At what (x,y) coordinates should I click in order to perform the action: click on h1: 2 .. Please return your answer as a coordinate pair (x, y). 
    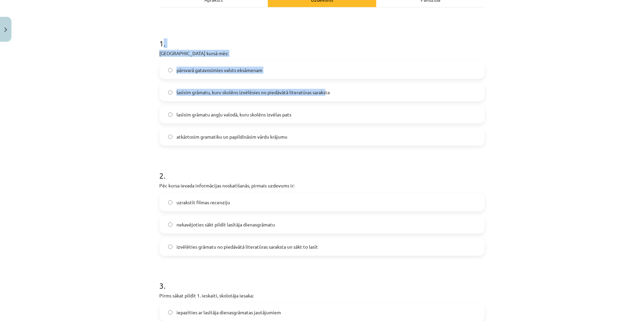
    Looking at the image, I should click on (322, 170).